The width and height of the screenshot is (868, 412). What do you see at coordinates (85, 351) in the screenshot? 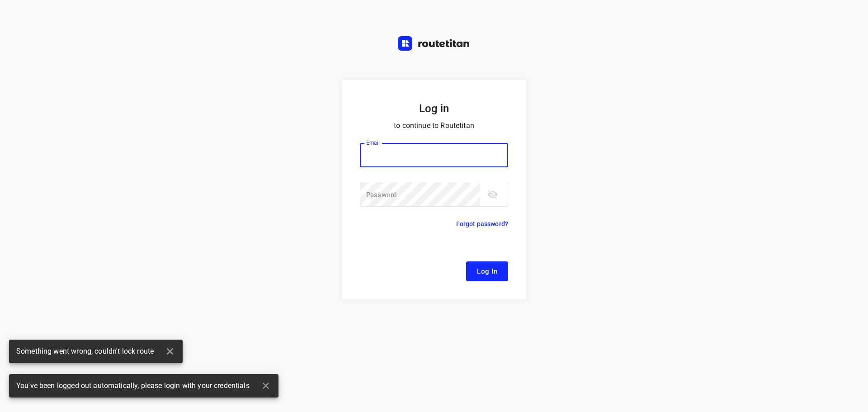
I see `span: Something went wrong, couldn't lock route` at bounding box center [85, 351].